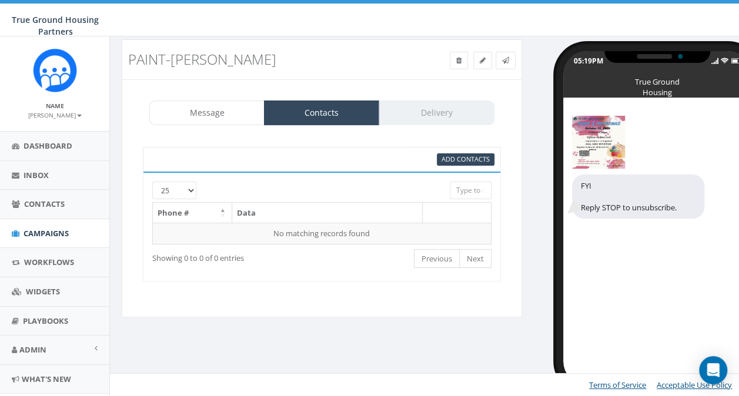  I want to click on span: Edit Campaign, so click(483, 60).